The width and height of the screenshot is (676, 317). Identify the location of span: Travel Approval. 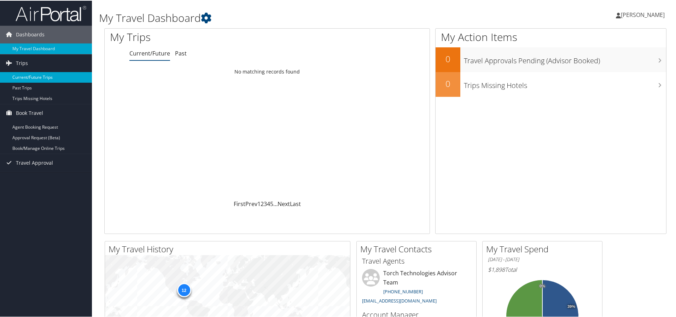
(34, 162).